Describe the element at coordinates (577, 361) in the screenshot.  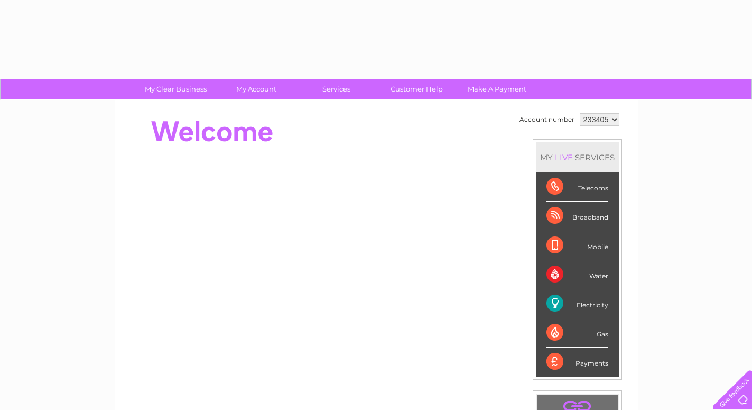
I see `div: Payments` at that location.